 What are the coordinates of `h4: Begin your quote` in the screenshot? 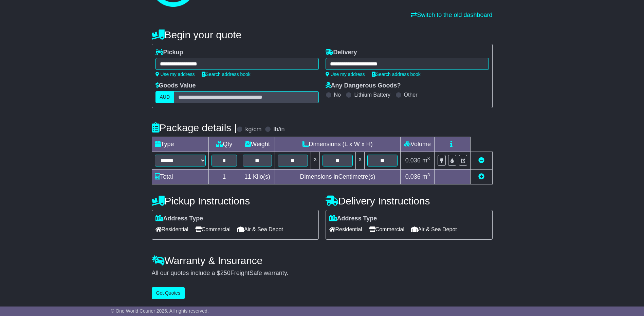 It's located at (322, 35).